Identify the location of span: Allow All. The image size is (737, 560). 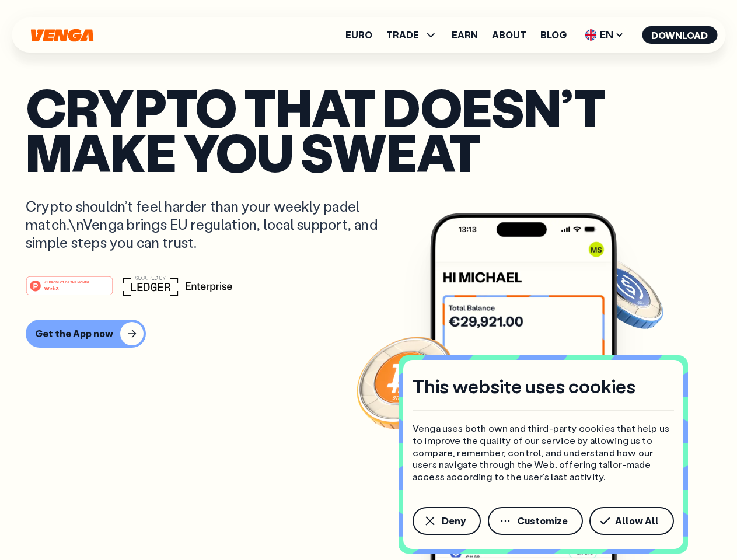
(637, 521).